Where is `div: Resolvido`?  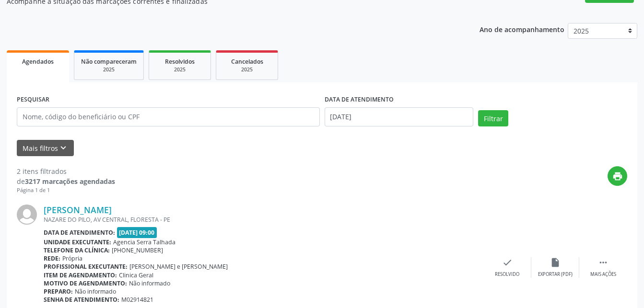 div: Resolvido is located at coordinates (507, 275).